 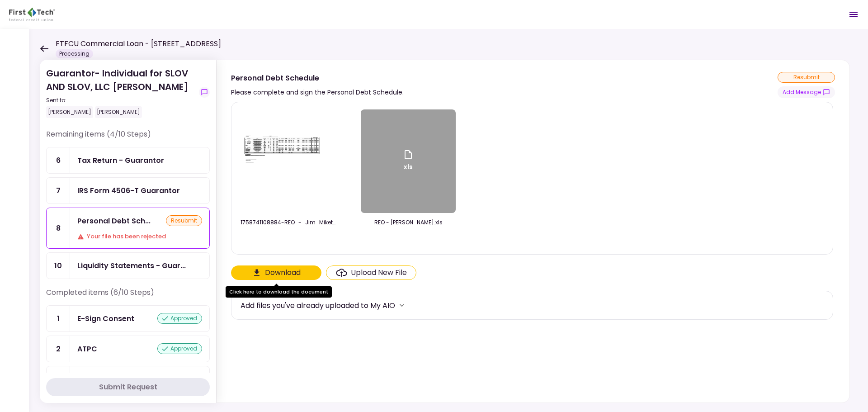 What do you see at coordinates (533, 232) in the screenshot?
I see `div: Personal Debt SchedulePlease complete and sign the Personal Debt Schedule.resubmitshow-messages17...` at bounding box center [533, 232].